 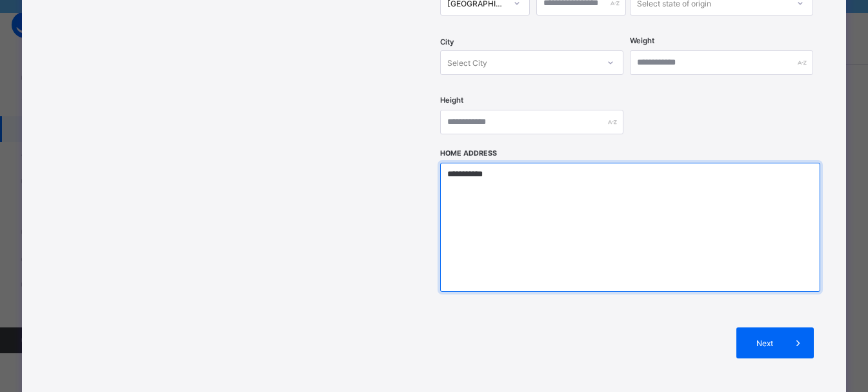 What do you see at coordinates (452, 100) in the screenshot?
I see `label: Height` at bounding box center [452, 100].